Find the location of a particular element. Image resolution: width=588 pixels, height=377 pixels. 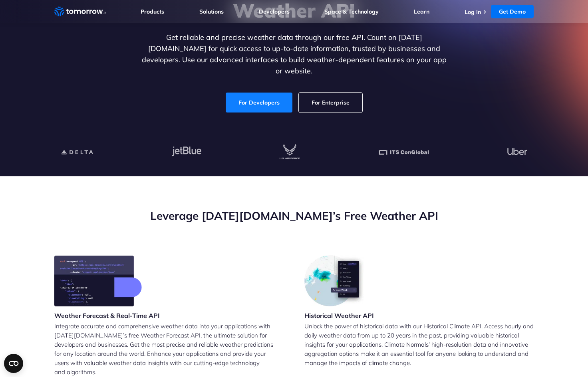

h3: Weather Forecast & Real-Time API is located at coordinates (107, 316).